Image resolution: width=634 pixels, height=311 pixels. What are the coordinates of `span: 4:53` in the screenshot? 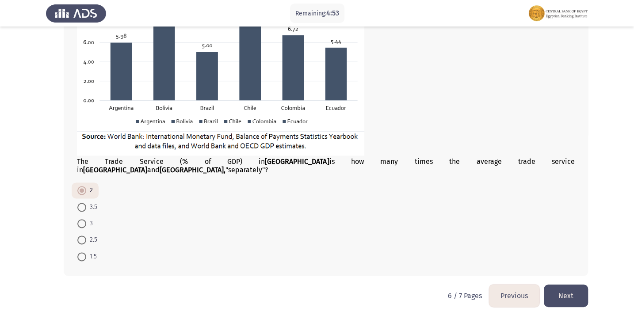 It's located at (332, 13).